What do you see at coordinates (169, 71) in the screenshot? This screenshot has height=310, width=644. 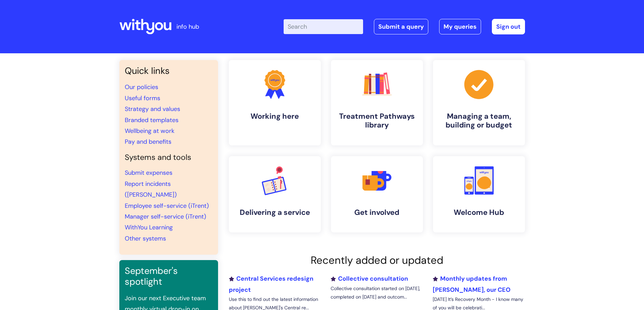 I see `h3: Quick links` at bounding box center [169, 71].